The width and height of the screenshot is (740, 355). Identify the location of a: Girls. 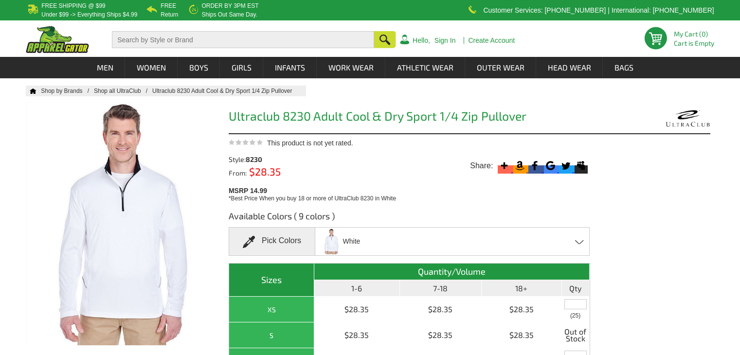
(241, 68).